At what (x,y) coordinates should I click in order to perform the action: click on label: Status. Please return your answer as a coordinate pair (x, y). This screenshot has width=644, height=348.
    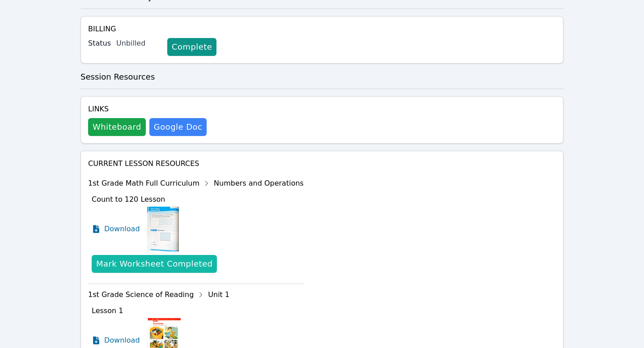
    Looking at the image, I should click on (99, 43).